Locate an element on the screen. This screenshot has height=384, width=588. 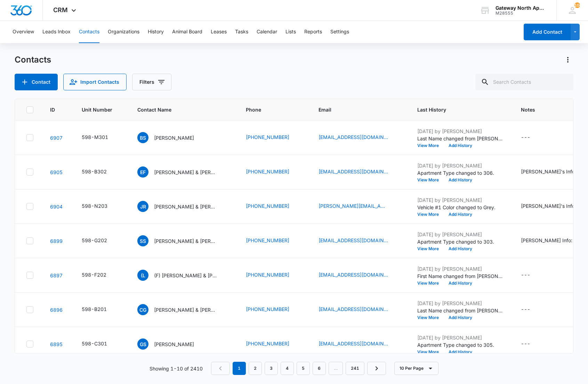
span: Last History is located at coordinates (455, 110).